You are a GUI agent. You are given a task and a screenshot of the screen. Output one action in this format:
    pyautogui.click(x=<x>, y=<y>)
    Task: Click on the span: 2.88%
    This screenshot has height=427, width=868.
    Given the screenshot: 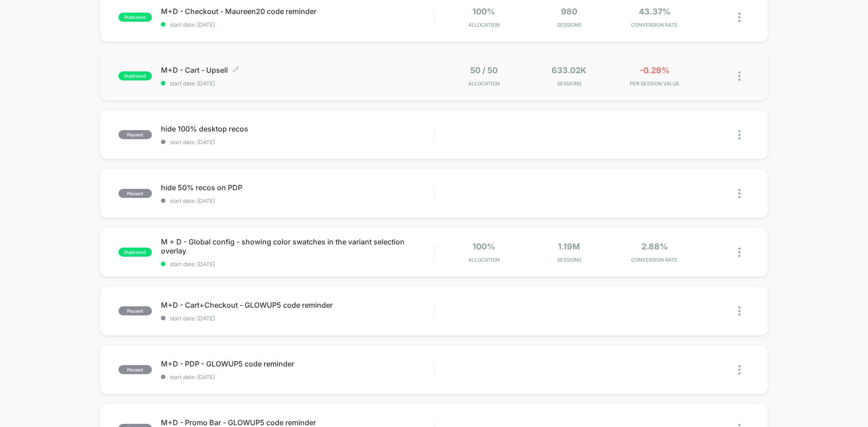 What is the action you would take?
    pyautogui.click(x=655, y=246)
    